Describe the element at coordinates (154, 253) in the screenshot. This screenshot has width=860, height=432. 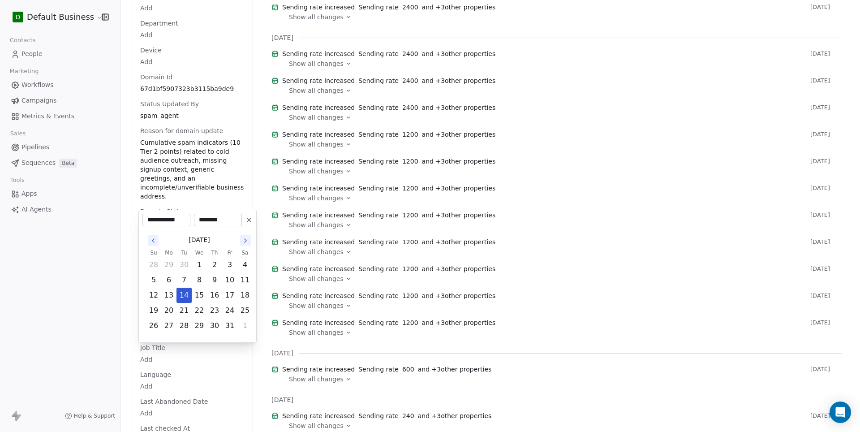
I see `th: Sunday` at that location.